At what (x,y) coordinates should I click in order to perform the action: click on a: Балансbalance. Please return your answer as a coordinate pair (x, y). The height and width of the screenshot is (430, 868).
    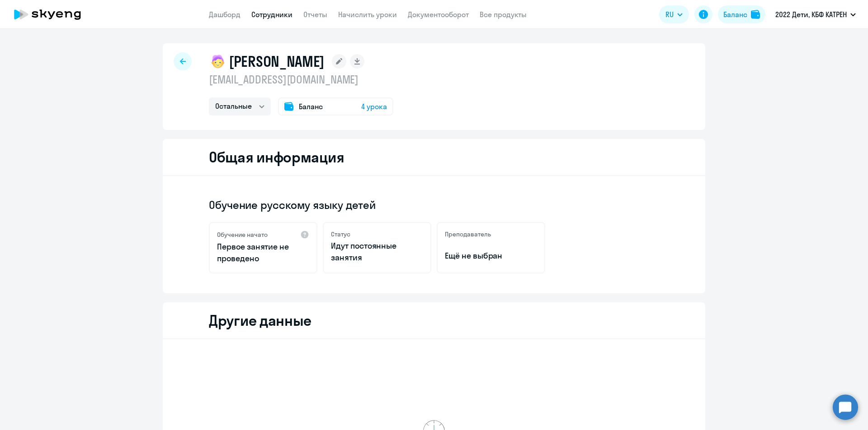
    Looking at the image, I should click on (741, 14).